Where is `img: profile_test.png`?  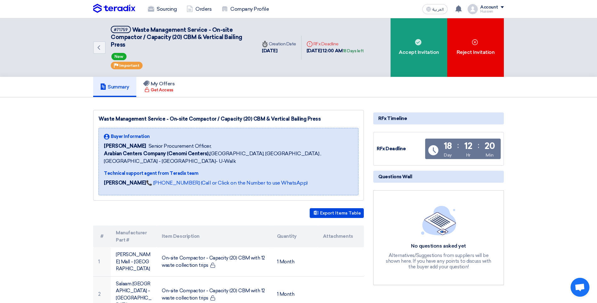 img: profile_test.png is located at coordinates (473, 9).